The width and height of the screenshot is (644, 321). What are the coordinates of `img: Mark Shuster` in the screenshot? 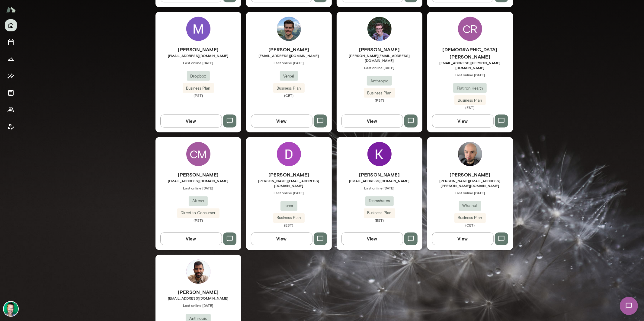 It's located at (198, 29).